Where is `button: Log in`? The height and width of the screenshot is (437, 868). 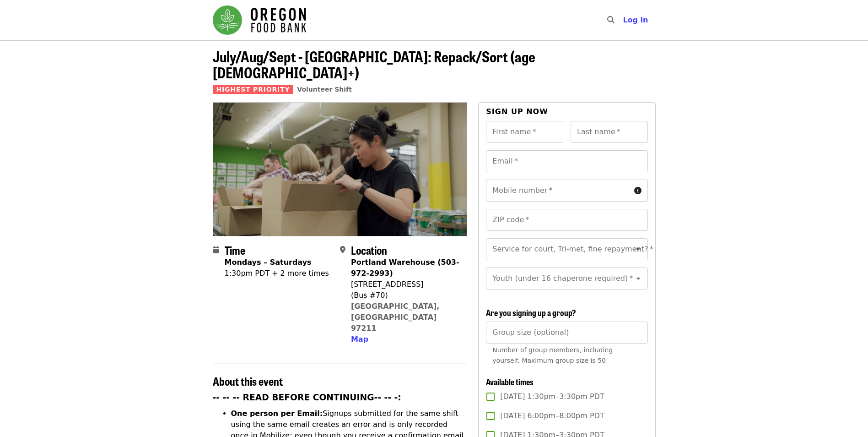
button: Log in is located at coordinates (635, 20).